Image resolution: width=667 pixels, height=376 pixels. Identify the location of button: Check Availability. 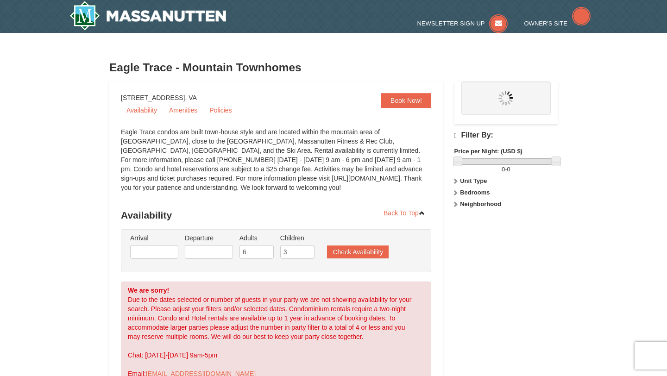
(357, 252).